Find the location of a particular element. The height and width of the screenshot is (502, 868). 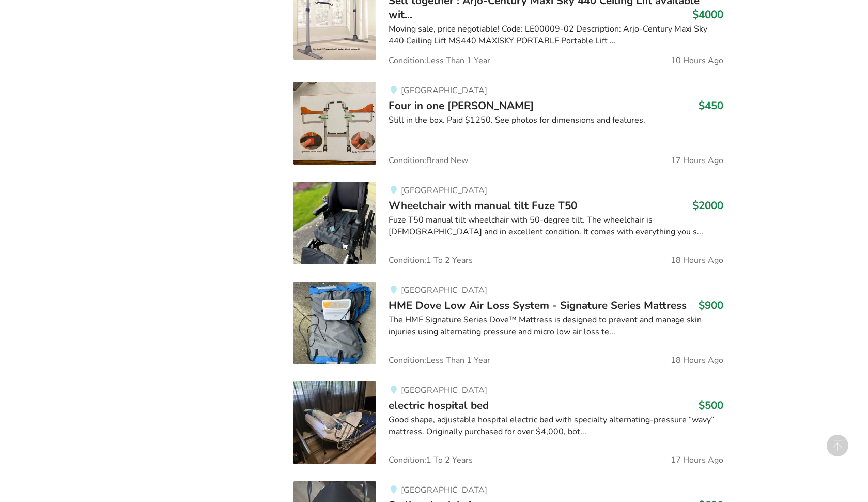

h3: $450 is located at coordinates (712, 106).